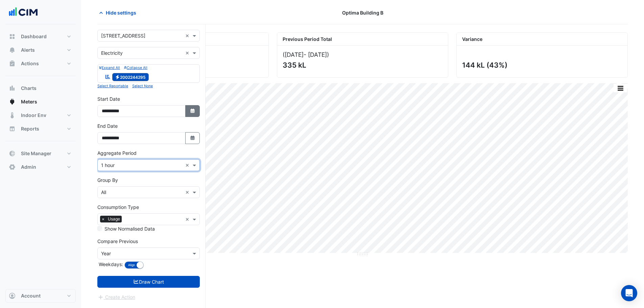 This screenshot has height=308, width=644. I want to click on span: Admin, so click(28, 167).